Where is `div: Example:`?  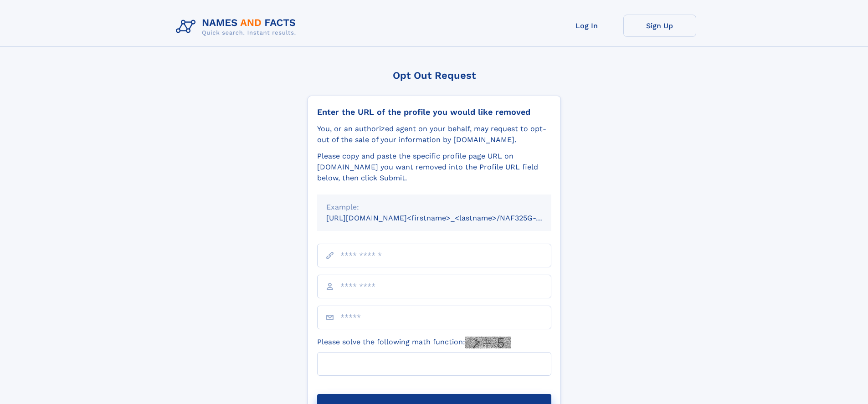
div: Example: is located at coordinates (434, 207).